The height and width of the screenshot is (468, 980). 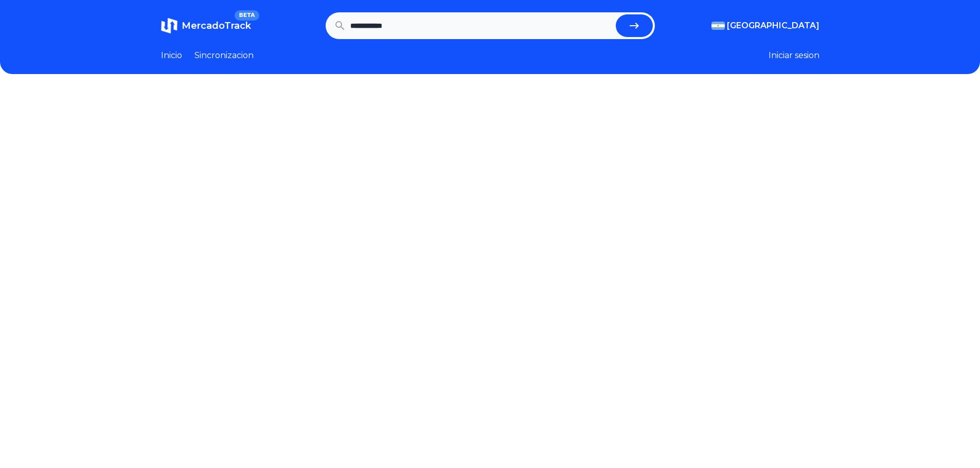 What do you see at coordinates (206, 26) in the screenshot?
I see `a: MercadoTrackBETA` at bounding box center [206, 26].